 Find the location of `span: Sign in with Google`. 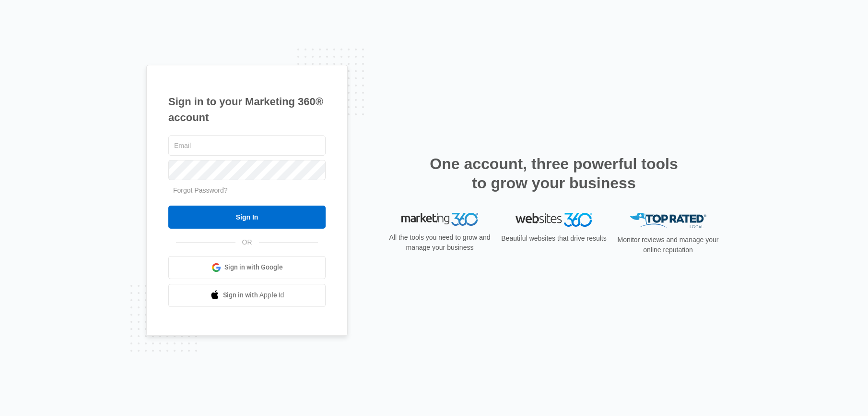

span: Sign in with Google is located at coordinates (254, 267).